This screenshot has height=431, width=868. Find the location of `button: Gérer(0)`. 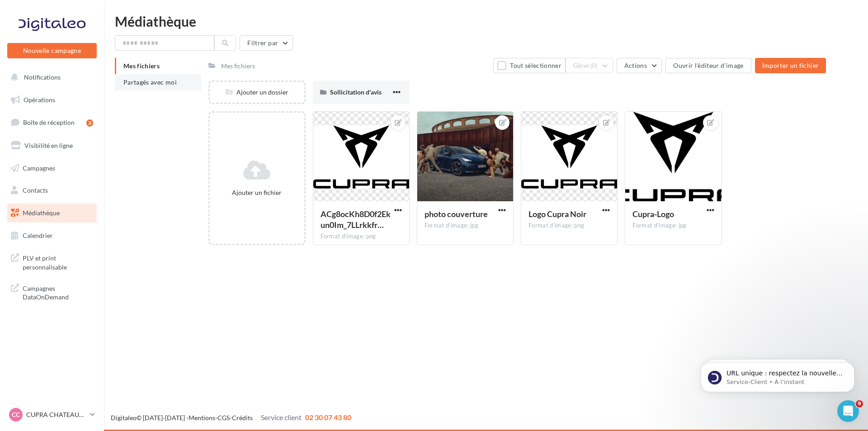

button: Gérer(0) is located at coordinates (589, 66).